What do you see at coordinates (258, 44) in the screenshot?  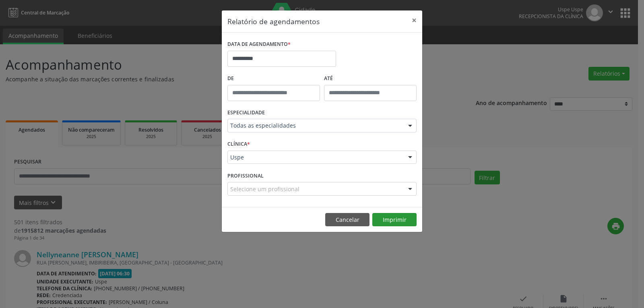 I see `label: DATA DE AGENDAMENTO` at bounding box center [258, 44].